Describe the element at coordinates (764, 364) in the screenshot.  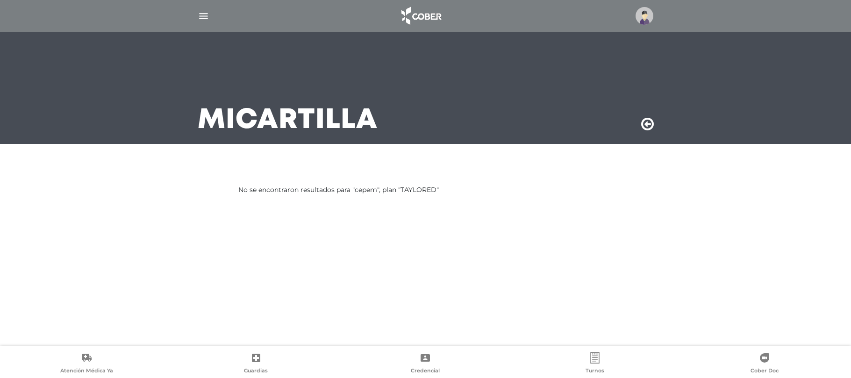
I see `a: Cober Doc` at that location.